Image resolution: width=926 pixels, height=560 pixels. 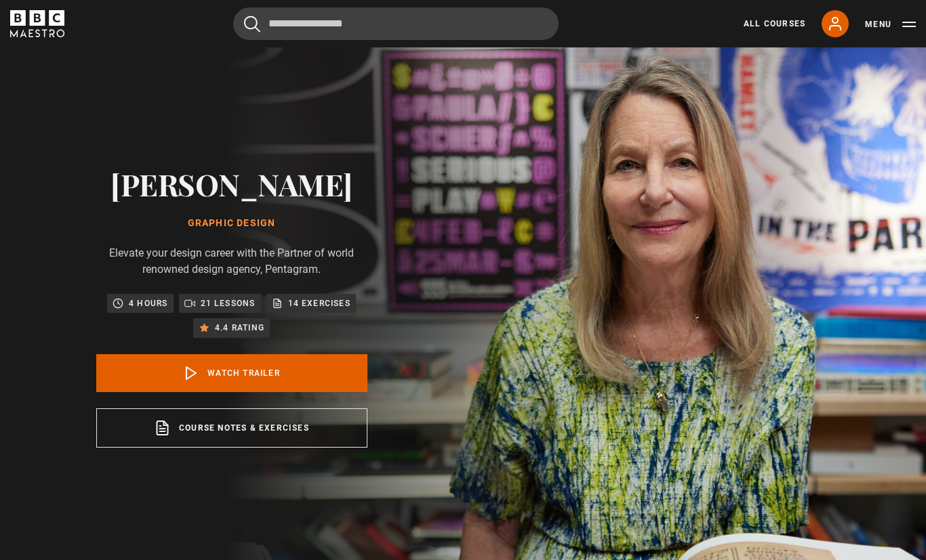 I want to click on button: Toggle navigation, so click(x=890, y=25).